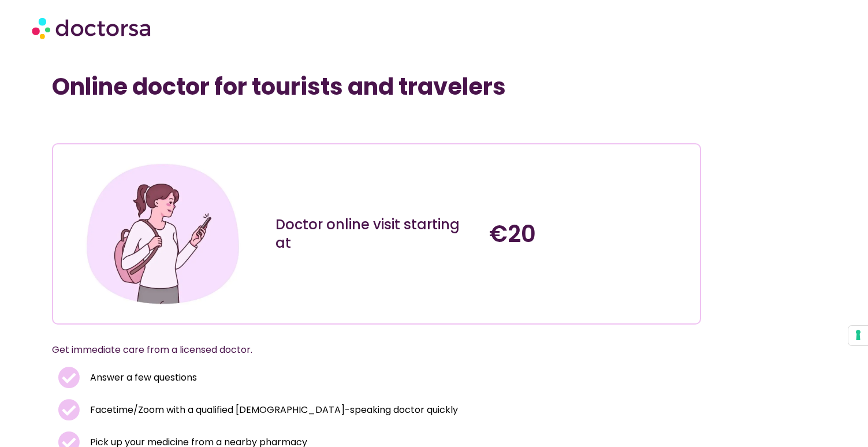 The image size is (868, 447). What do you see at coordinates (376, 234) in the screenshot?
I see `div: Doctor online visit starting at` at bounding box center [376, 234].